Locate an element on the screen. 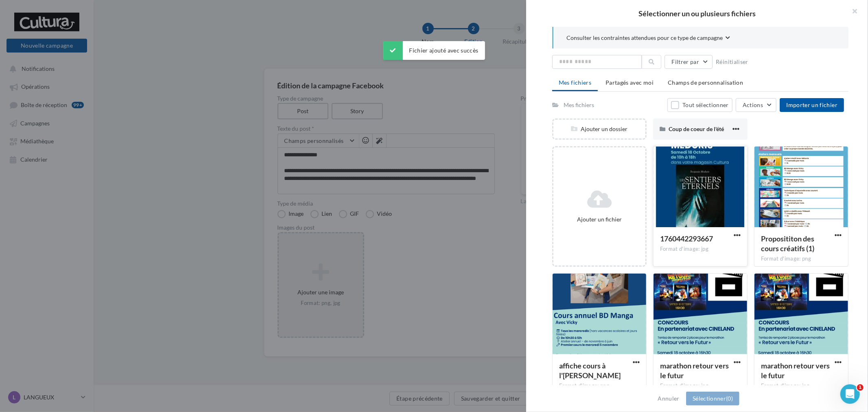 The image size is (868, 412). span: Mes fichiers is located at coordinates (575, 83).